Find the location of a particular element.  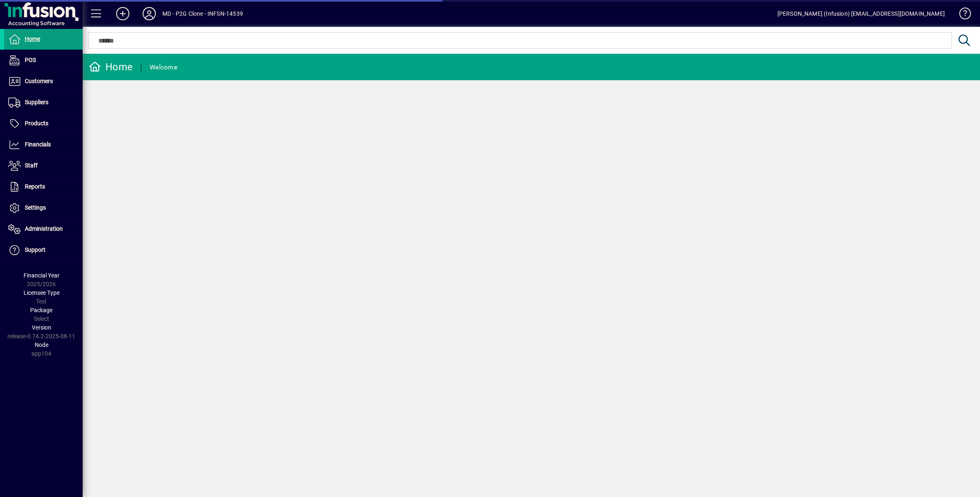

a: Reports is located at coordinates (44, 187).